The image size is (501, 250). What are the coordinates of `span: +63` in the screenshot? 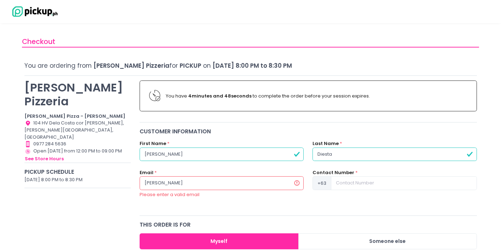 It's located at (321, 183).